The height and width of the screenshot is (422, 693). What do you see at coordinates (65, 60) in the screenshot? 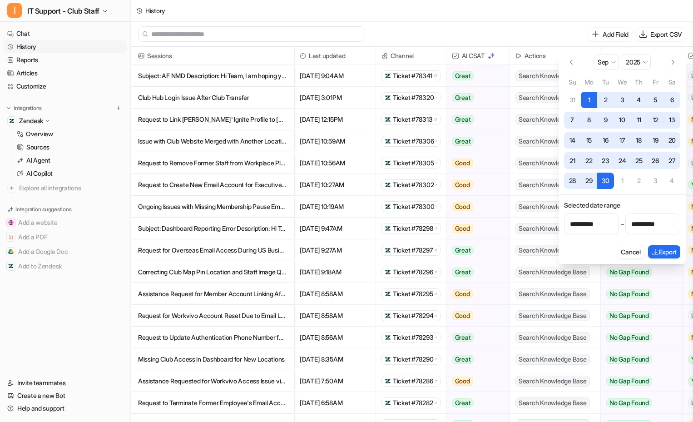
I see `a: Reports` at bounding box center [65, 60].